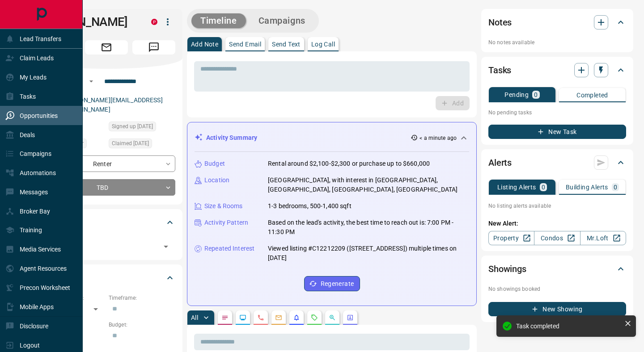 Image resolution: width=644 pixels, height=352 pixels. What do you see at coordinates (226, 223) in the screenshot?
I see `p: Activity Pattern` at bounding box center [226, 223].